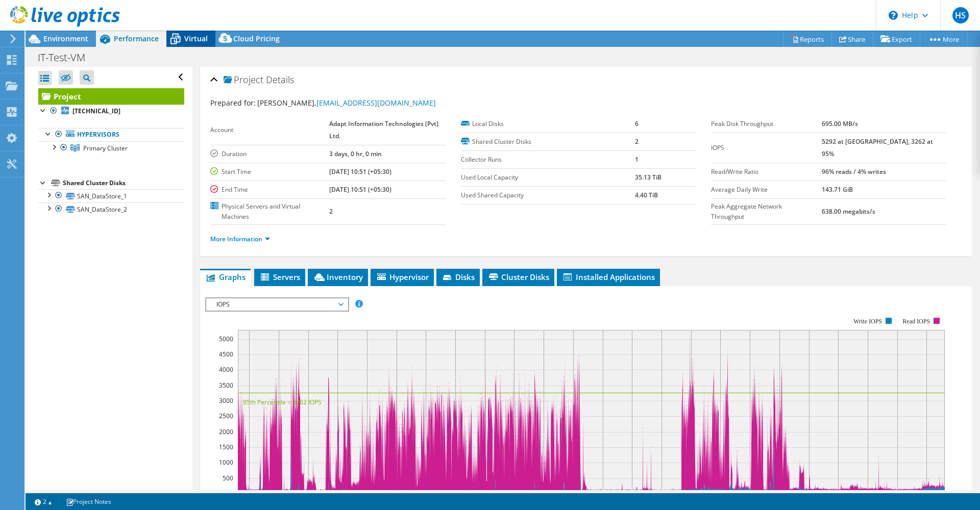 Image resolution: width=980 pixels, height=510 pixels. Describe the element at coordinates (269, 154) in the screenshot. I see `label: Duration` at that location.